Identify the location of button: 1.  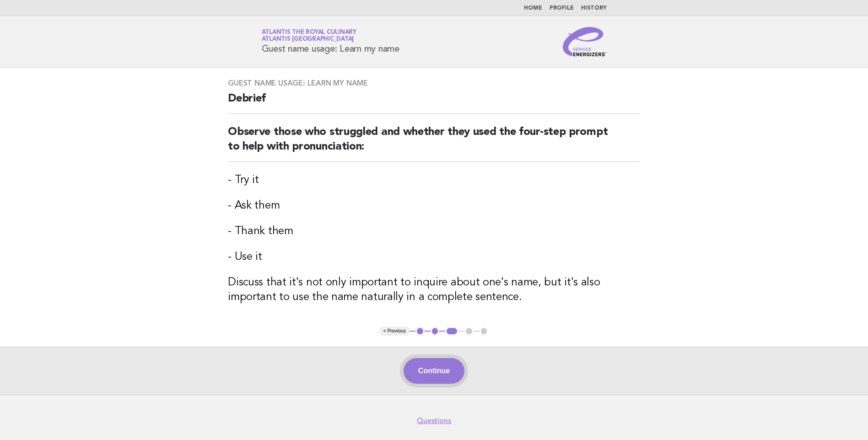
(420, 331).